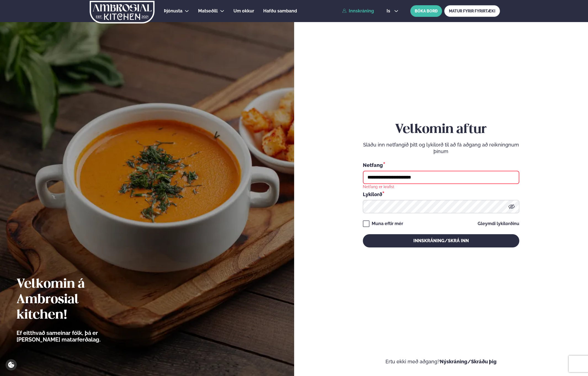 This screenshot has height=376, width=588. Describe the element at coordinates (389, 11) in the screenshot. I see `span: is` at that location.